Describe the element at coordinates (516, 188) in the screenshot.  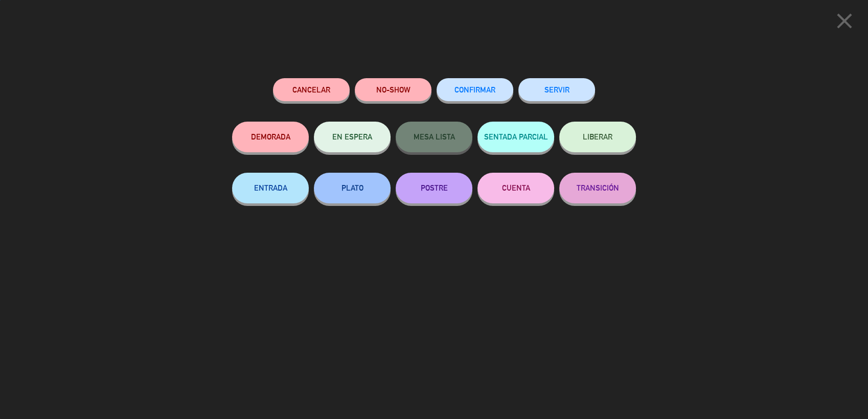
I see `button: CUENTA` at that location.